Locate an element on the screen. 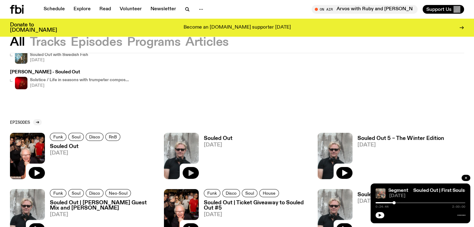 The width and height of the screenshot is (474, 227). a: House is located at coordinates (269, 193).